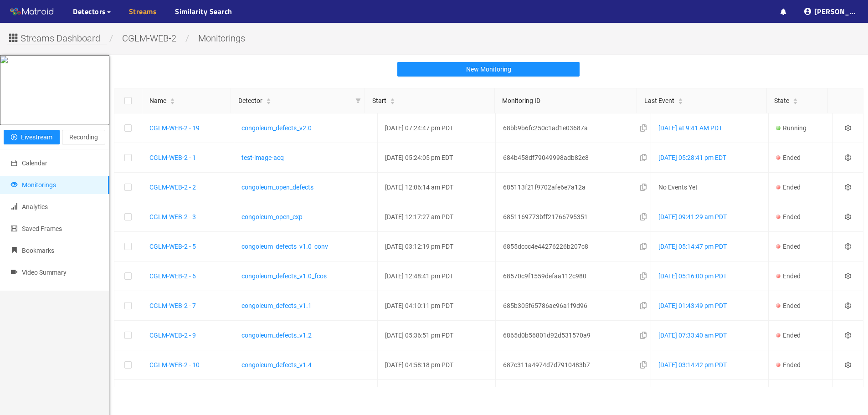  What do you see at coordinates (42, 228) in the screenshot?
I see `span: Saved Frames` at bounding box center [42, 228].